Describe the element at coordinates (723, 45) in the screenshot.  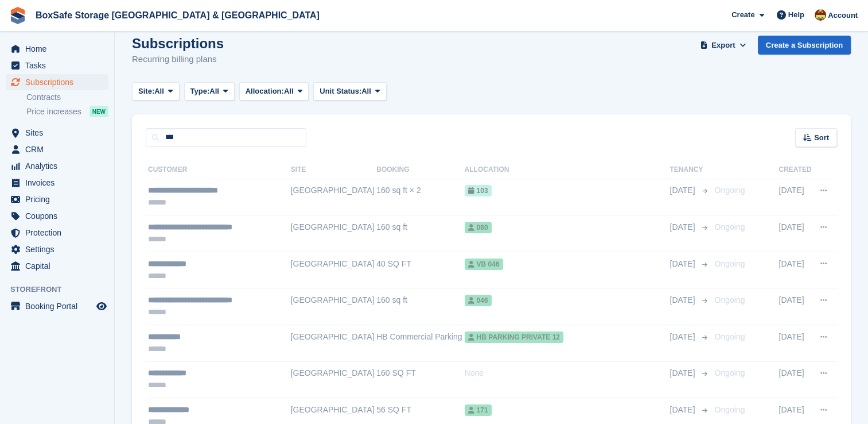
I see `button: Export` at that location.